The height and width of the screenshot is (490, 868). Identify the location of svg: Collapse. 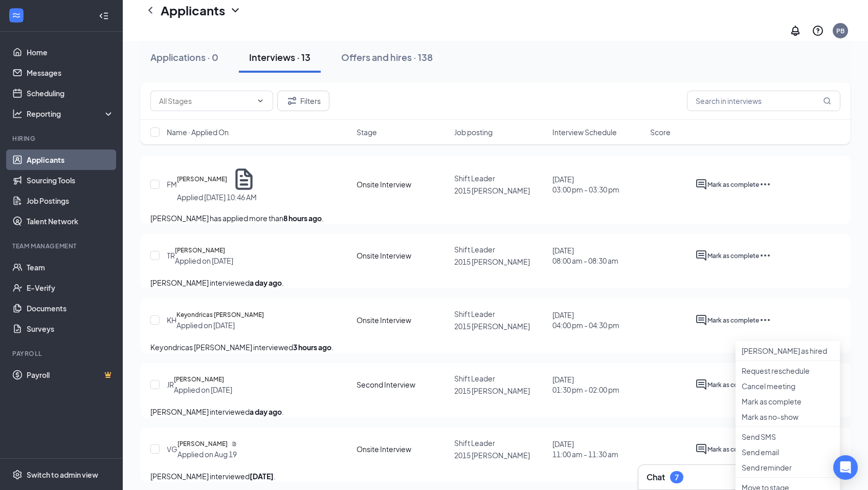
(104, 16).